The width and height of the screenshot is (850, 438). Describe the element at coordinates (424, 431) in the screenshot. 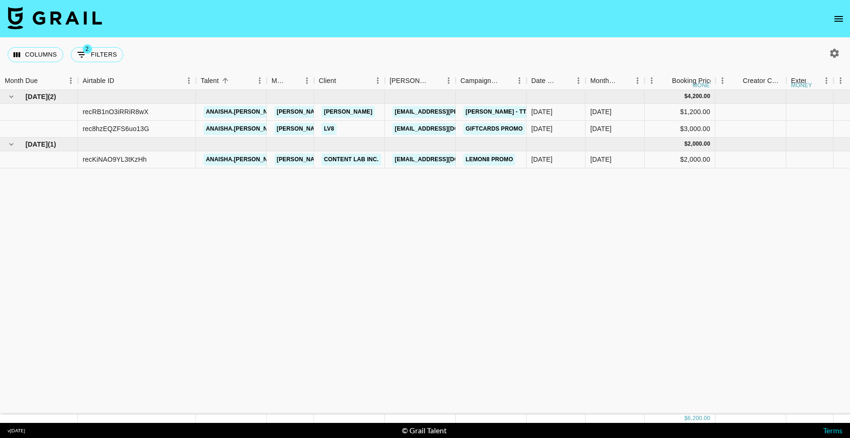

I see `div: © Grail Talent` at that location.